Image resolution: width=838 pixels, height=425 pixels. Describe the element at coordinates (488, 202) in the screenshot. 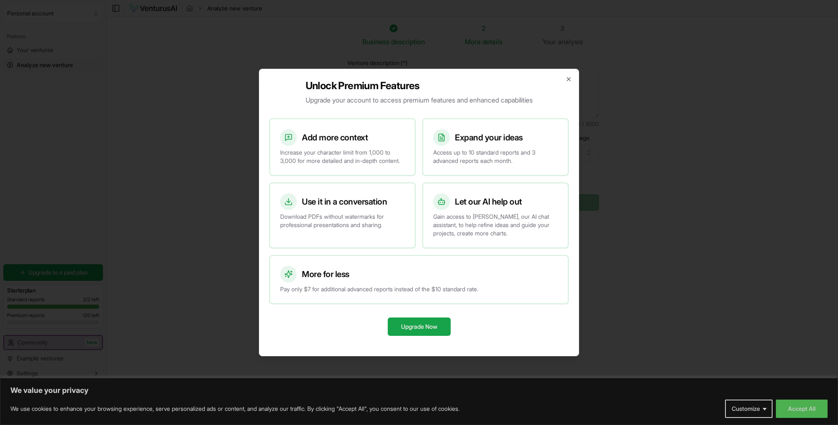

I see `h3: Let our AI help out` at that location.